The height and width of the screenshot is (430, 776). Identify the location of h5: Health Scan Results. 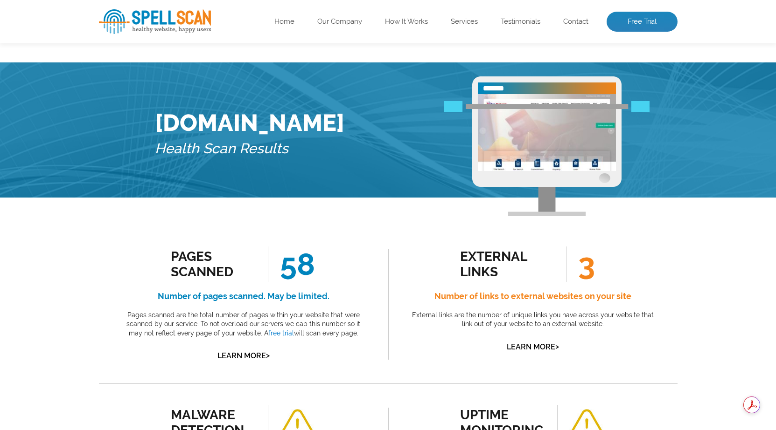
(249, 149).